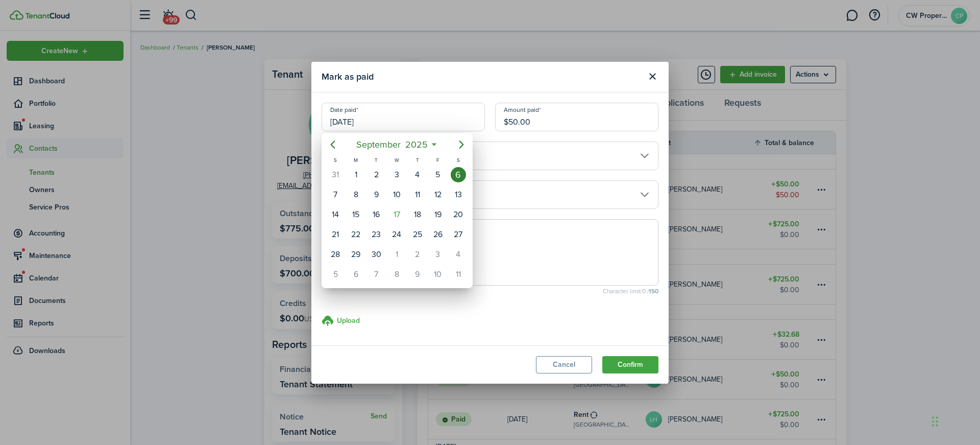  I want to click on div: Monday, September 22, 2025, so click(356, 235).